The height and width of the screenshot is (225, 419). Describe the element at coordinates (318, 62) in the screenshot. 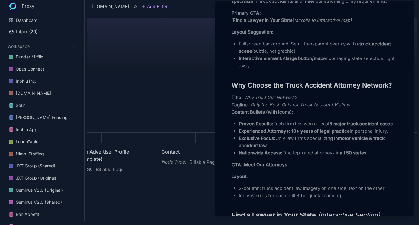

I see `p: A encouraging state selection right away.` at that location.